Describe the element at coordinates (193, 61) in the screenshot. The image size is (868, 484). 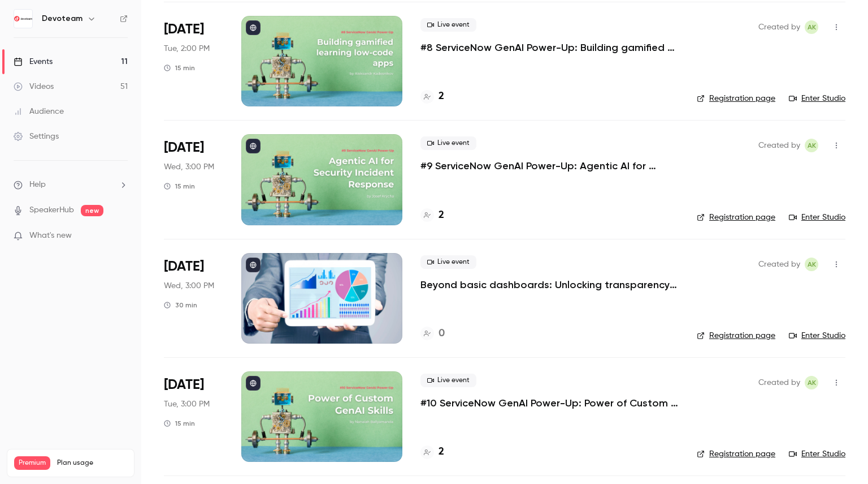
I see `div: Sep 30 Tue, 2:00 PM (Europe/Amsterdam)` at that location.